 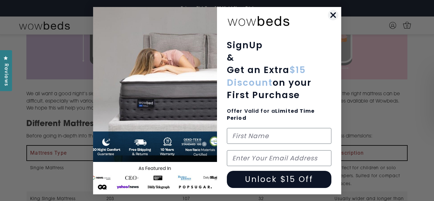 I want to click on span: SignUp, so click(x=244, y=45).